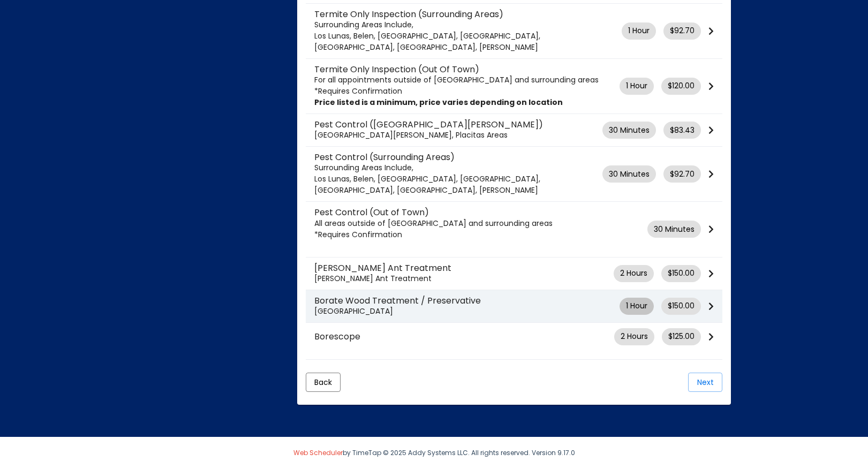 The image size is (868, 469). I want to click on div: by TimeTap © 2025 Addy Systems LLC. All rights reserved. Version 9.17.0, so click(434, 453).